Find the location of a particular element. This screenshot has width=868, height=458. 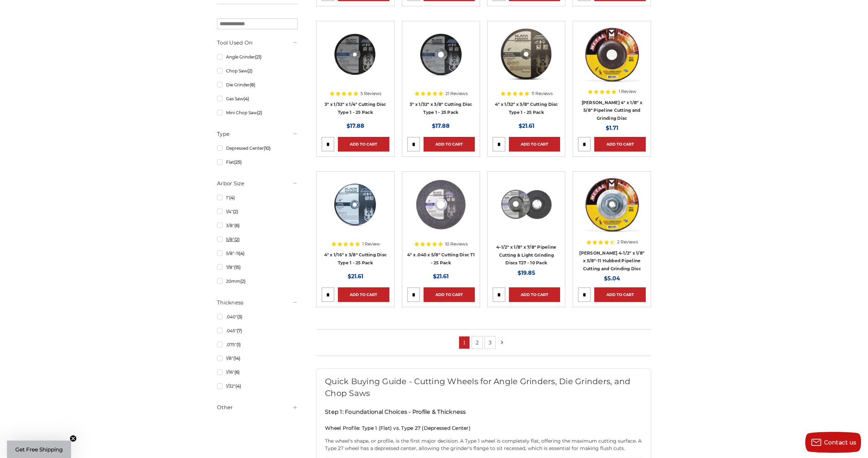

img: 4 inch cut off wheel for angle grinder is located at coordinates (441, 204).